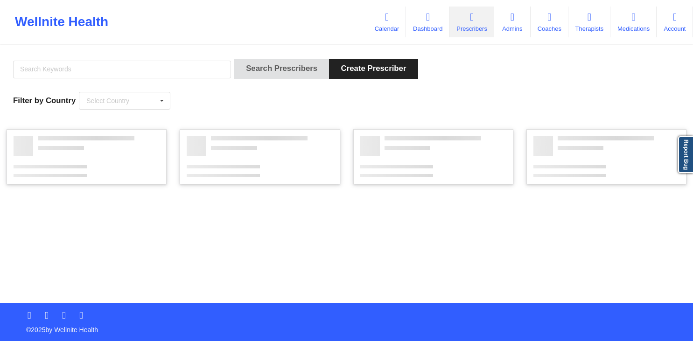  What do you see at coordinates (472, 22) in the screenshot?
I see `a: Prescribers` at bounding box center [472, 22].